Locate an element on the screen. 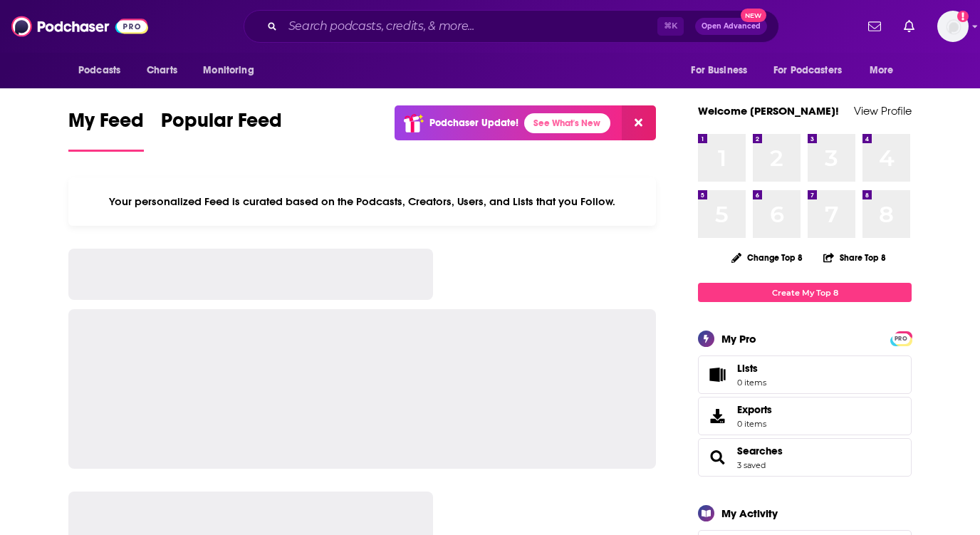  span: Popular Feed is located at coordinates (222, 124).